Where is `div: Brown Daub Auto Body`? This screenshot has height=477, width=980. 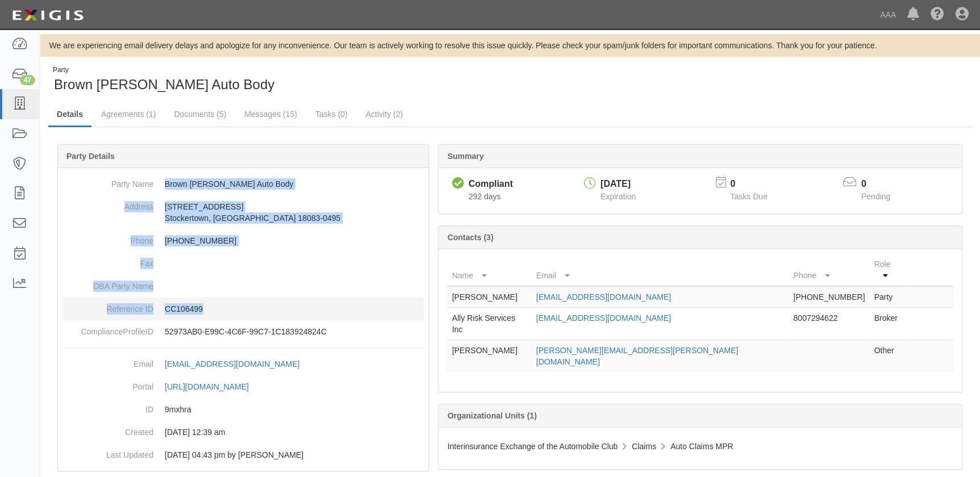 div: Brown Daub Auto Body is located at coordinates (275, 79).